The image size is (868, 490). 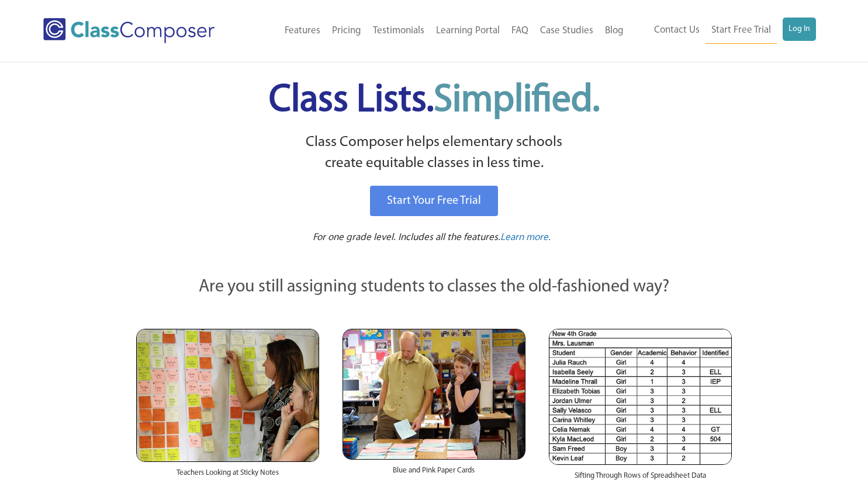 What do you see at coordinates (347, 31) in the screenshot?
I see `a: Pricing` at bounding box center [347, 31].